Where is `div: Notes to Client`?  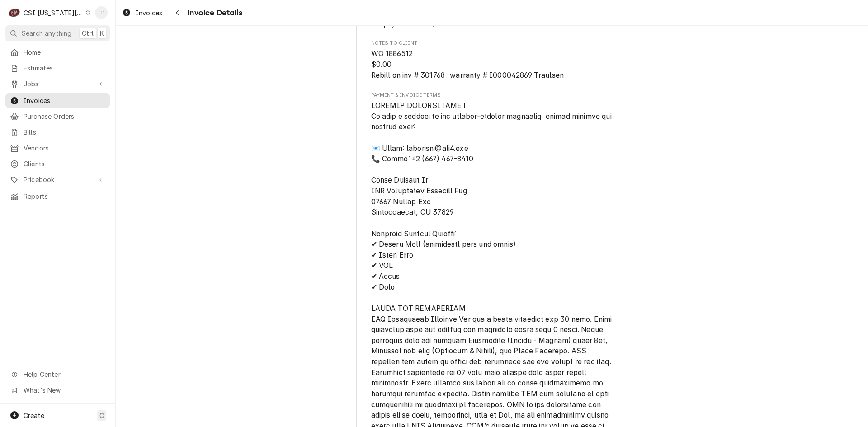
div: Notes to Client is located at coordinates (492, 60).